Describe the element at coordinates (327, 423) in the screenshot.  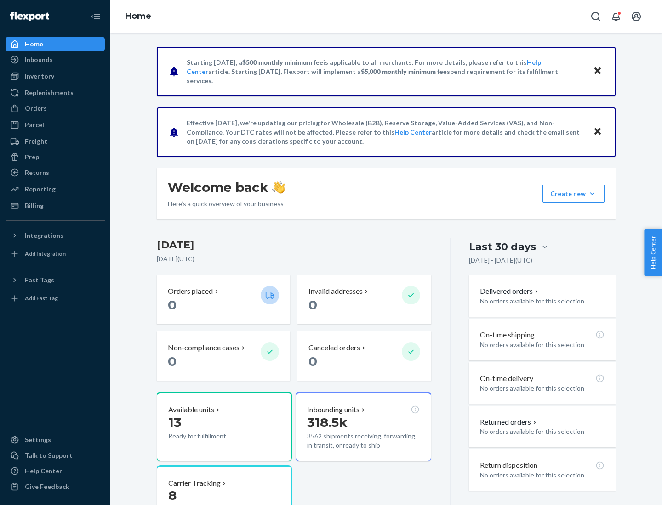
I see `span: 318.5k` at that location.